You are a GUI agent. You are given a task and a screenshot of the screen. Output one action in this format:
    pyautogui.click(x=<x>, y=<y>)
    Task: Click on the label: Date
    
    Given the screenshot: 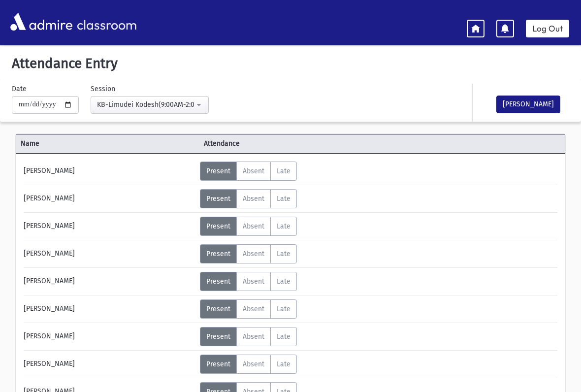 What is the action you would take?
    pyautogui.click(x=19, y=88)
    